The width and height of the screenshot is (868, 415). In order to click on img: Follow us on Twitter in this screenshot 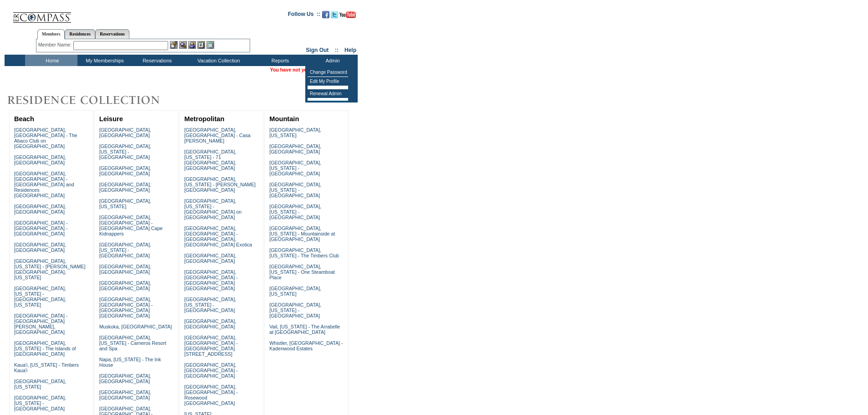, I will do `click(334, 15)`.